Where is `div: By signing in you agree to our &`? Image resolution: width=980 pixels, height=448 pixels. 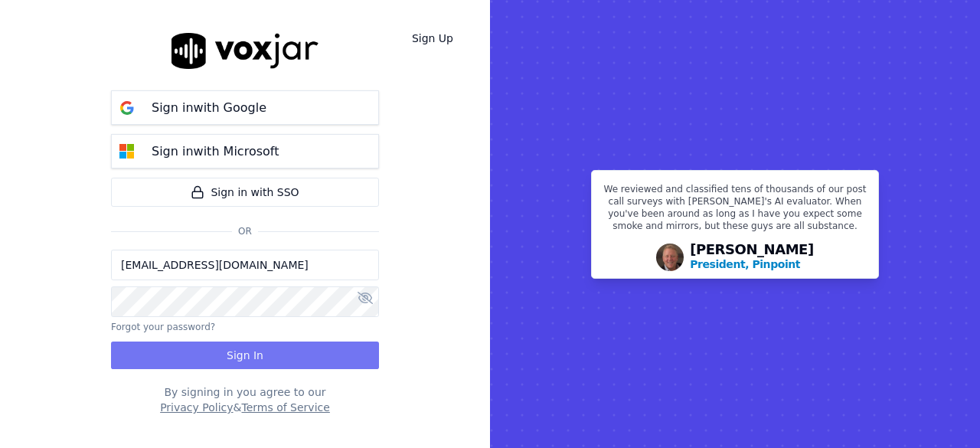 div: By signing in you agree to our & is located at coordinates (245, 399).